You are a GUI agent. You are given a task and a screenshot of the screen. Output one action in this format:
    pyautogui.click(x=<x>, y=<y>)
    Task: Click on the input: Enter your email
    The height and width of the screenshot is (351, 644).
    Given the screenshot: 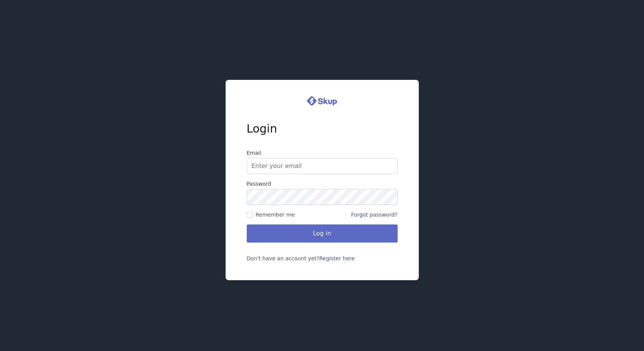 What is the action you would take?
    pyautogui.click(x=322, y=166)
    